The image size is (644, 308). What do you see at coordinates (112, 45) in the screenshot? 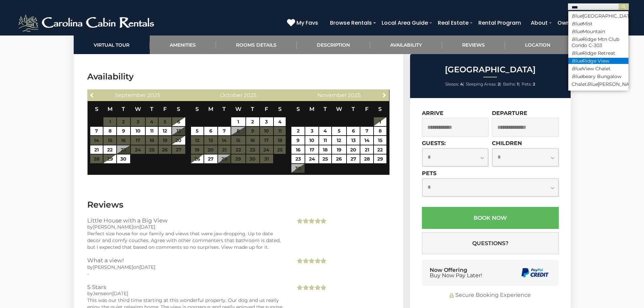
I see `a: Virtual Tour` at bounding box center [112, 45].